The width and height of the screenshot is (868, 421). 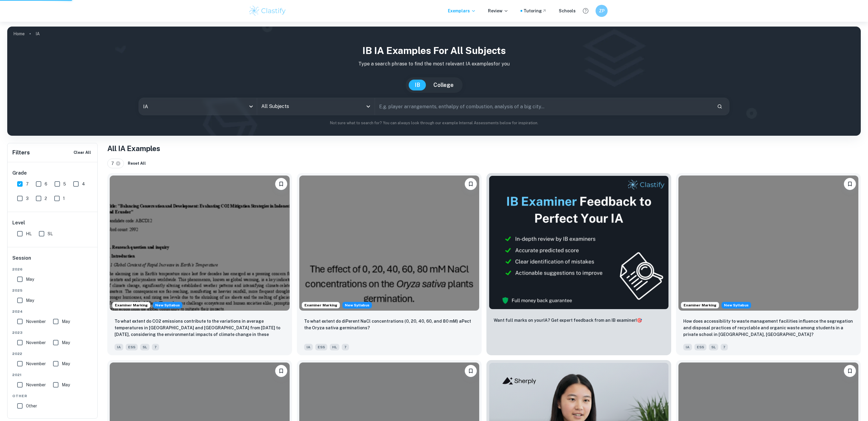 What do you see at coordinates (567, 11) in the screenshot?
I see `div: Schools` at bounding box center [567, 11].